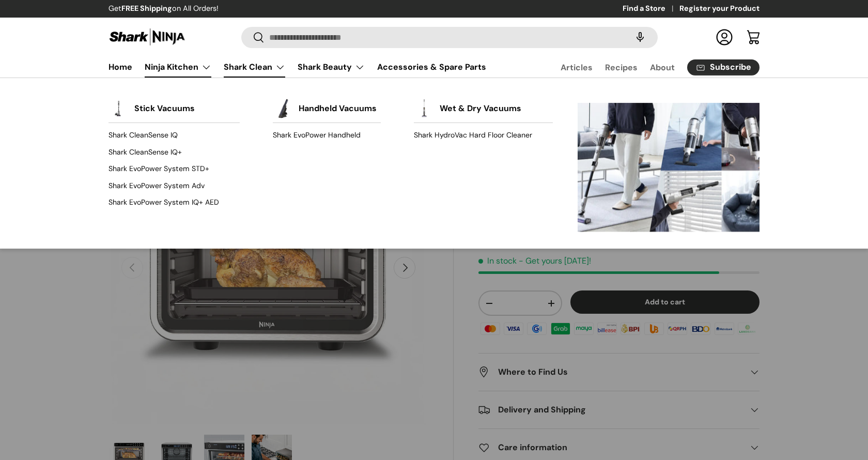 The height and width of the screenshot is (460, 868). Describe the element at coordinates (431, 67) in the screenshot. I see `a: Accessories & Spare Parts` at that location.